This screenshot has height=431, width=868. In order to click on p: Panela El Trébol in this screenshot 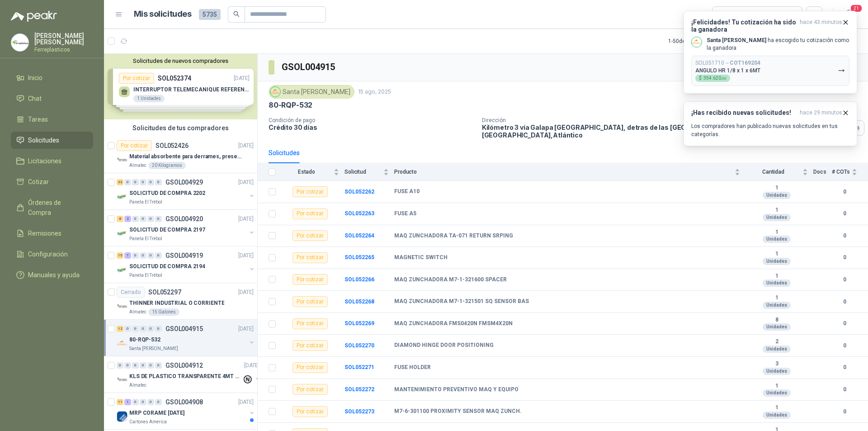, I will do `click(145, 239)`.